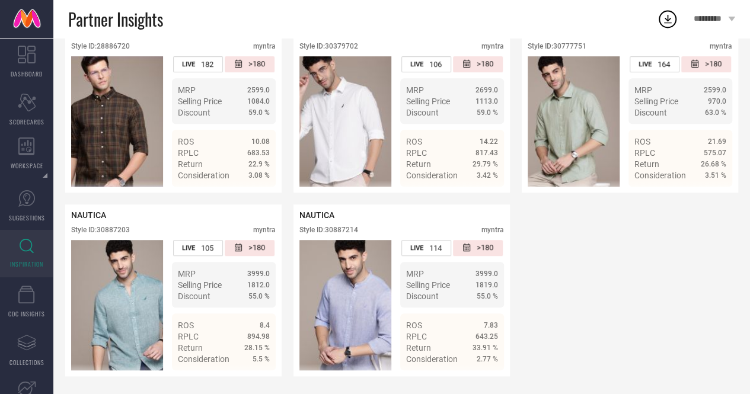 The height and width of the screenshot is (394, 750). Describe the element at coordinates (435, 64) in the screenshot. I see `span: 106` at that location.